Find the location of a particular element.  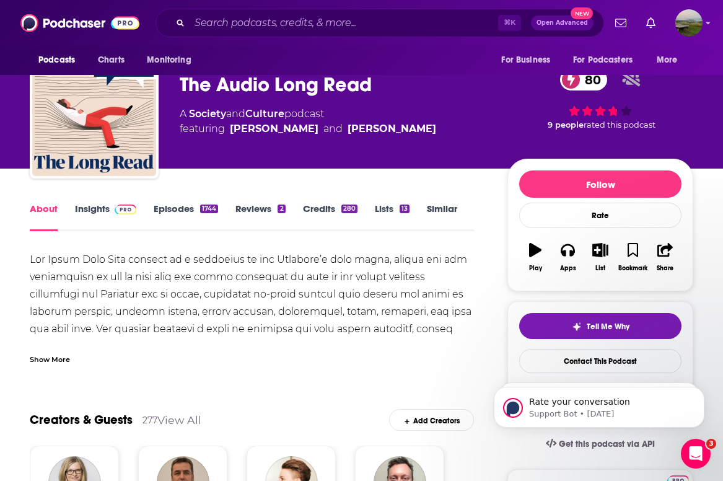

button: Share is located at coordinates (665, 257).